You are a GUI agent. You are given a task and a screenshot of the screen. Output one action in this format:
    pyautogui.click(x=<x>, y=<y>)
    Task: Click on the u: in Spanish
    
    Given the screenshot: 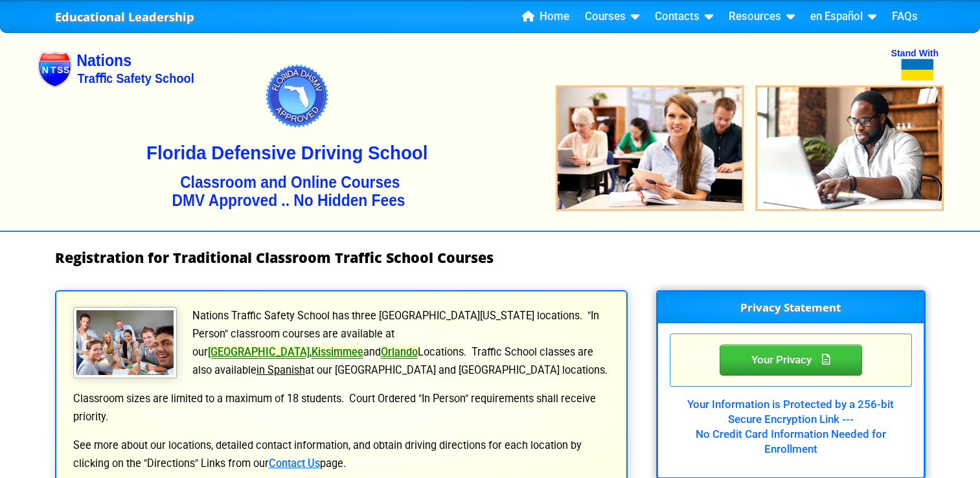 What is the action you would take?
    pyautogui.click(x=281, y=370)
    